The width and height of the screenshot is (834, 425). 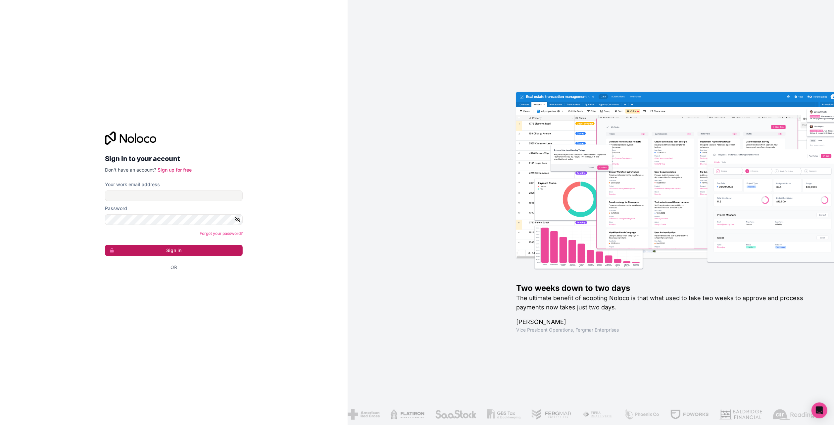 What do you see at coordinates (456, 414) in the screenshot?
I see `img: /assets/saastock-C6Zbiodz.png` at bounding box center [456, 414].